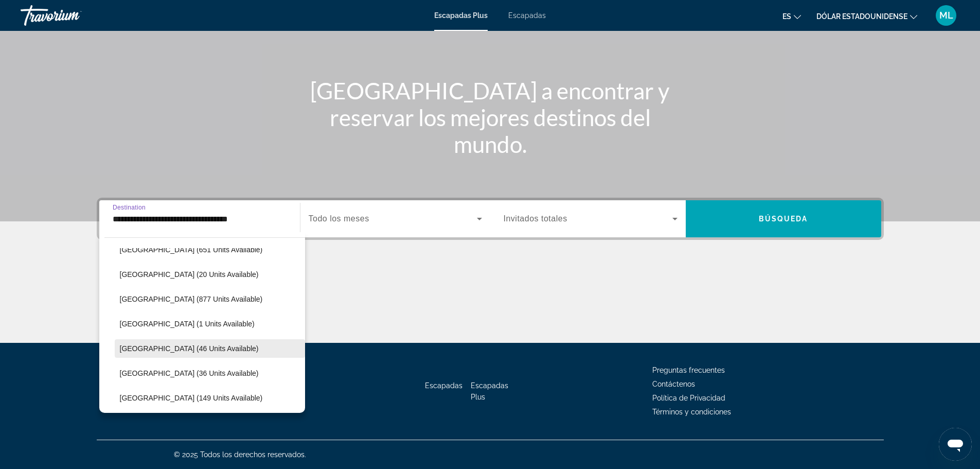  What do you see at coordinates (339, 219) in the screenshot?
I see `span: Todo los meses` at bounding box center [339, 219].